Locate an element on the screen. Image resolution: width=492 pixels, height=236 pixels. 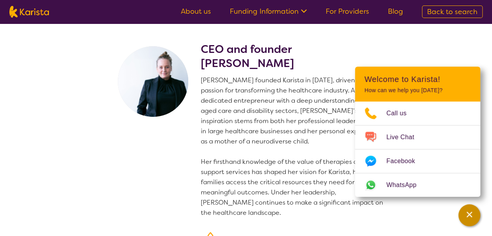
a: Blog is located at coordinates (395, 11).